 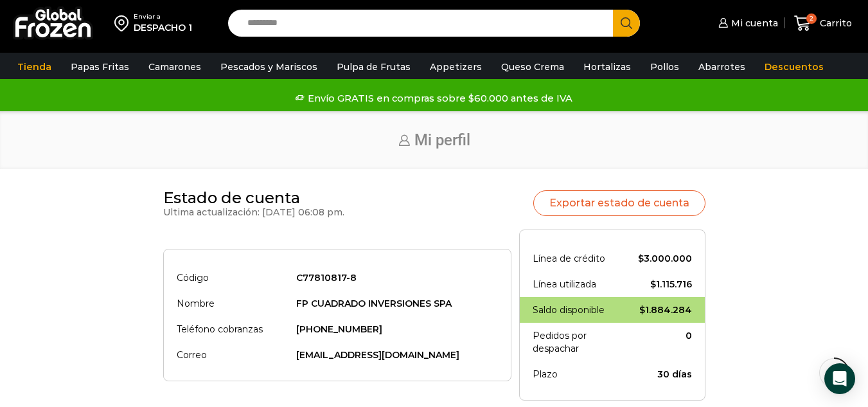 I want to click on a: Exportar estado de cuenta, so click(x=620, y=204).